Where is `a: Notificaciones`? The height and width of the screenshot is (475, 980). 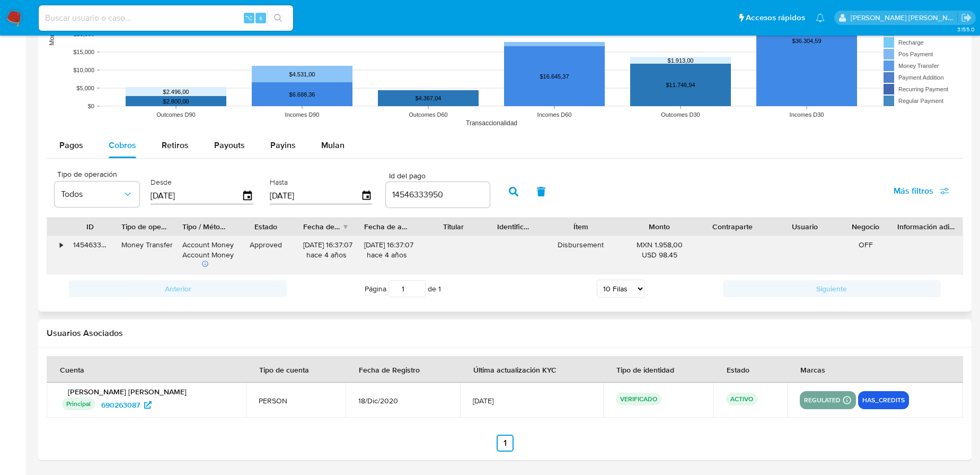
a: Notificaciones is located at coordinates (819, 18).